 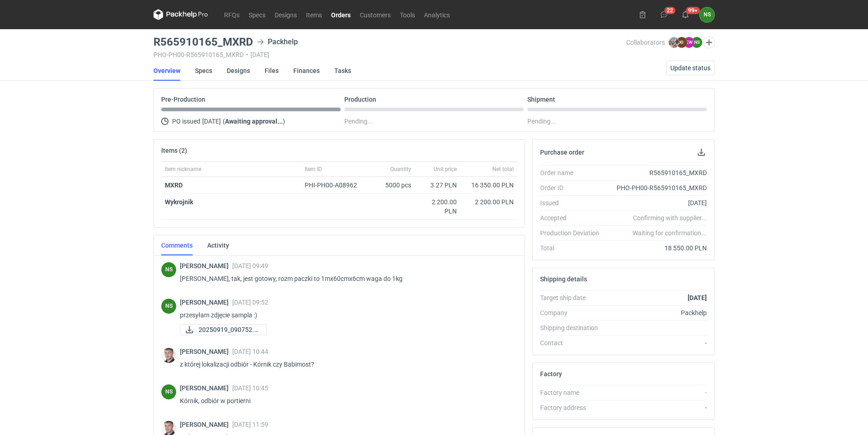 I want to click on h2: Purchase order, so click(x=562, y=152).